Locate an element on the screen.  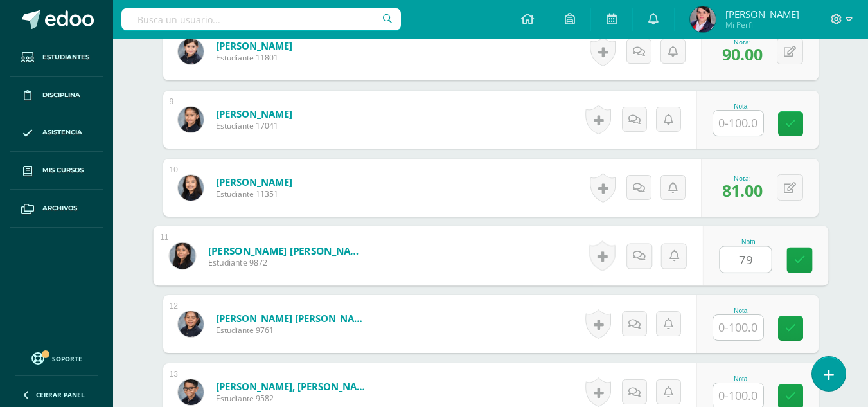
span: Estudiante 17041 is located at coordinates (254, 126).